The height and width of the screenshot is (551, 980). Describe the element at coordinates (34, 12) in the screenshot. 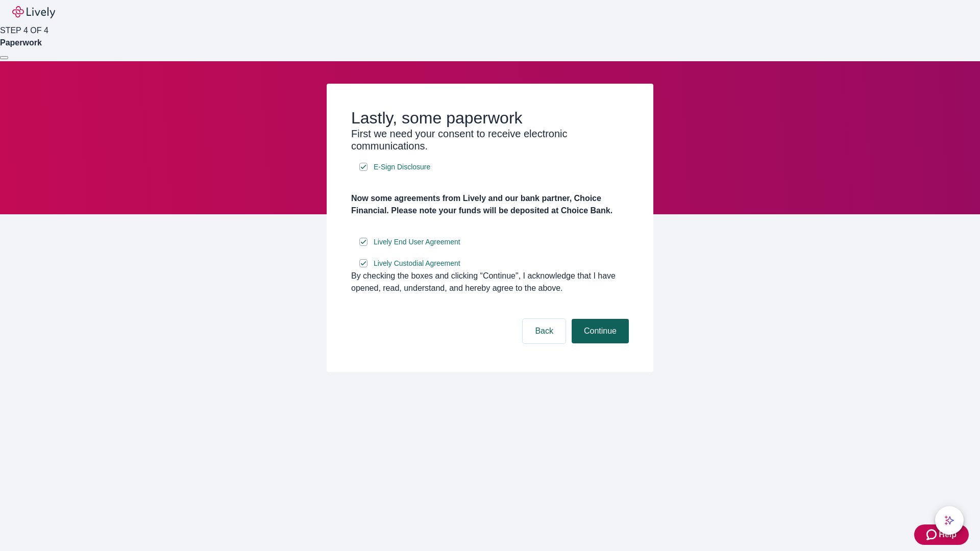

I see `img: Lively` at that location.